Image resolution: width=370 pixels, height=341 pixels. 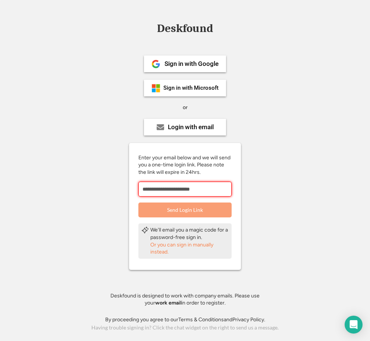 I want to click on strong: work email, so click(x=168, y=303).